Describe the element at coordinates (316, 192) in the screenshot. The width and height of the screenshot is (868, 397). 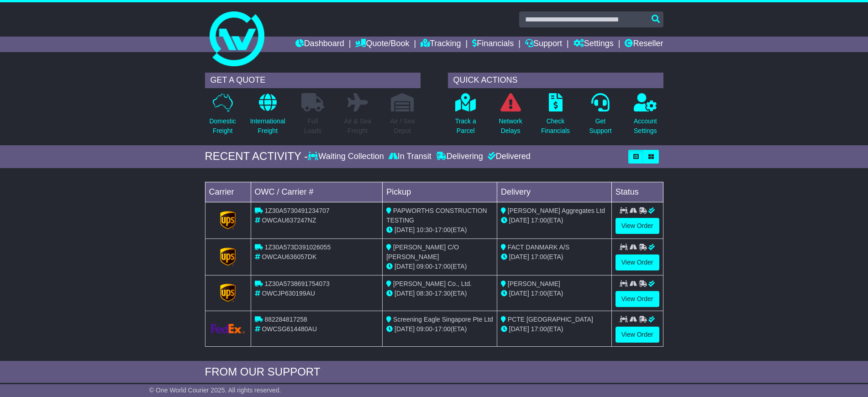
I see `td: OWC / Carrier #` at that location.